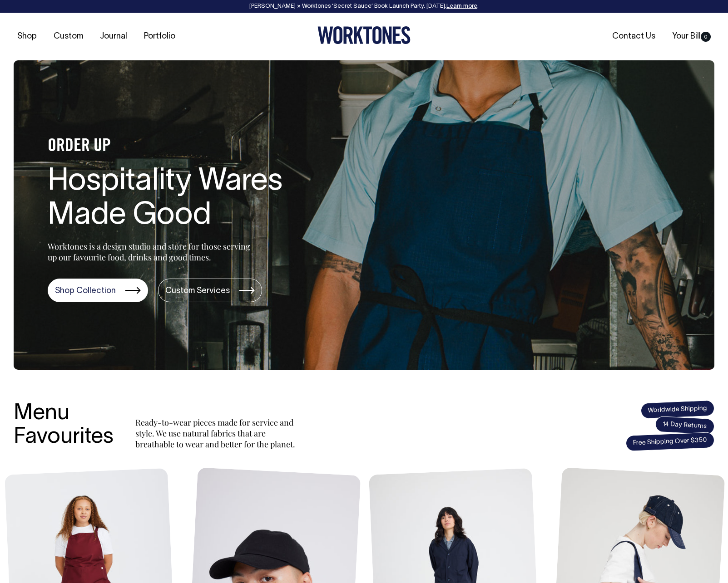 This screenshot has height=583, width=728. I want to click on a: Shop Collection, so click(98, 290).